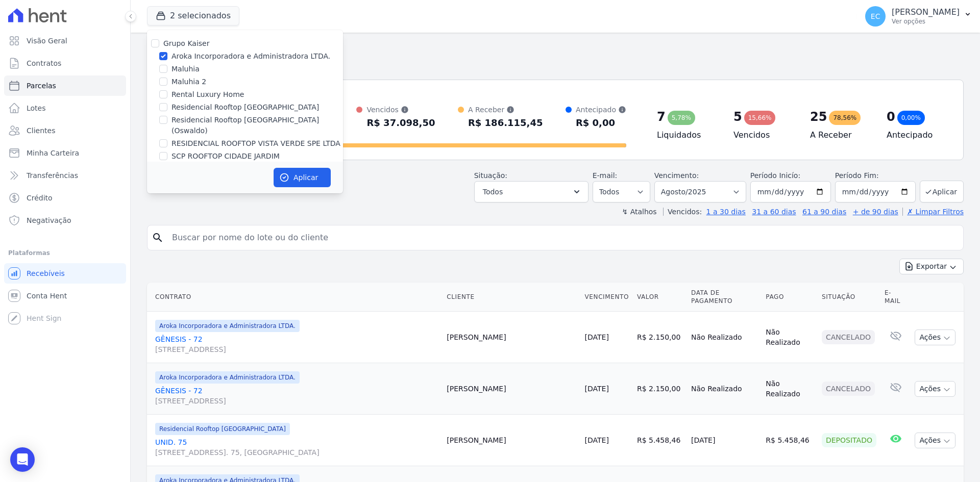  What do you see at coordinates (193, 16) in the screenshot?
I see `button: 2 selecionados` at bounding box center [193, 16].